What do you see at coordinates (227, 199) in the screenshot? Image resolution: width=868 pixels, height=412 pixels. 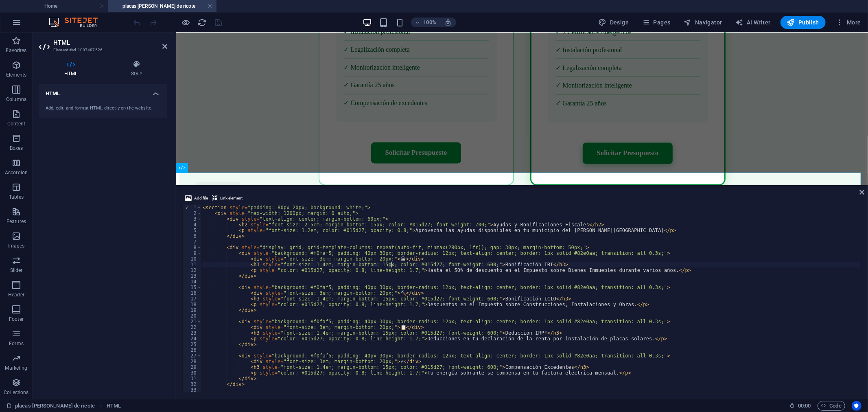 I see `button: Link element` at bounding box center [227, 199].